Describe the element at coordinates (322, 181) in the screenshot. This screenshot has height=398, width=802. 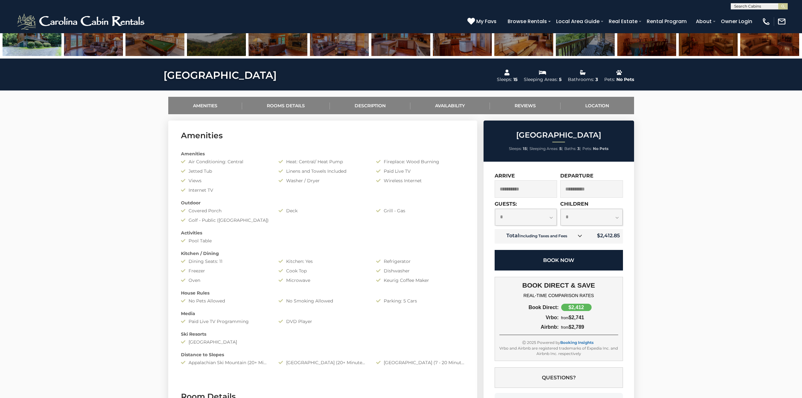
I see `div: Washer / Dryer` at that location.